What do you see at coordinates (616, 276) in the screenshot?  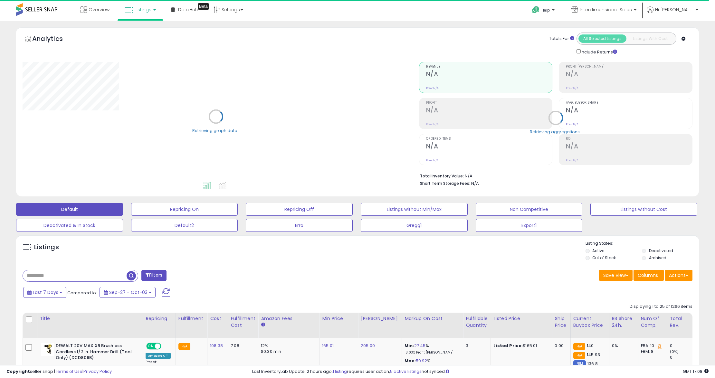 I see `button: Save View` at bounding box center [616, 276].